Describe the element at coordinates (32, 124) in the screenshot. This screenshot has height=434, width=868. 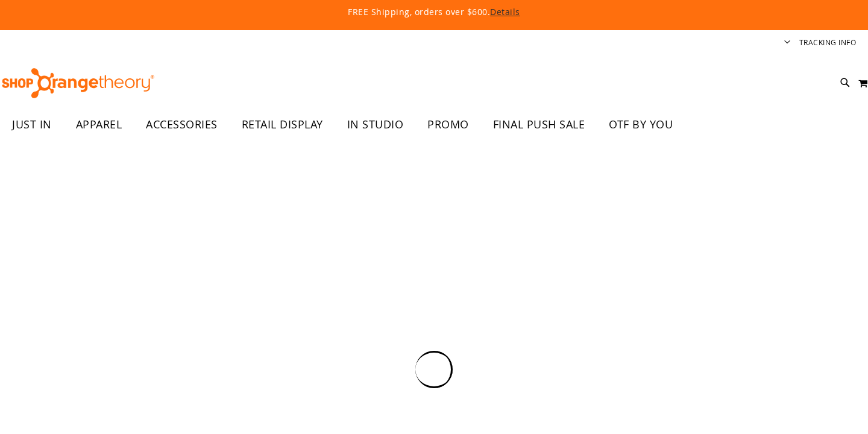
I see `span: JUST IN` at that location.